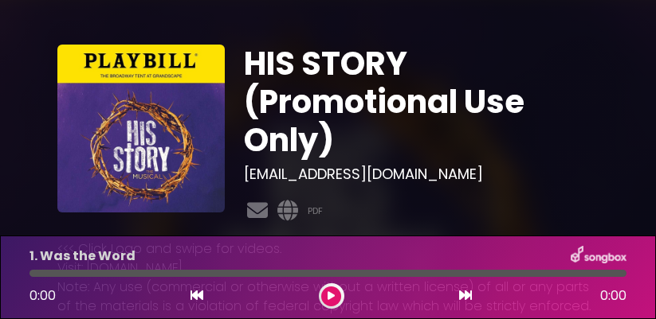 The width and height of the screenshot is (656, 319). What do you see at coordinates (315, 211) in the screenshot?
I see `a: PDF` at bounding box center [315, 211].